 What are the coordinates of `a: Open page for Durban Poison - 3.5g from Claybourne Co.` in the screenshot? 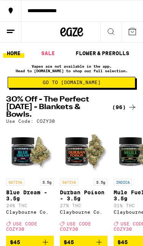 It's located at (83, 182).